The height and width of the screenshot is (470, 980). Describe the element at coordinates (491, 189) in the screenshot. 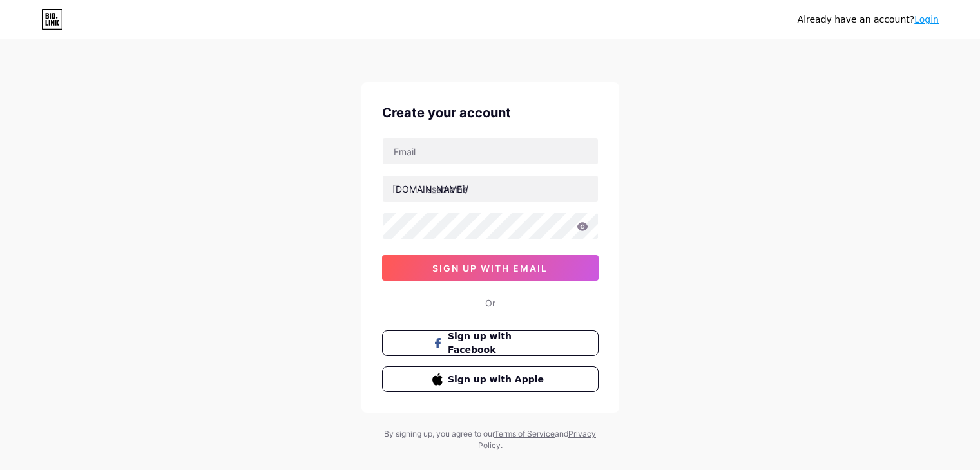

I see `input: username` at that location.